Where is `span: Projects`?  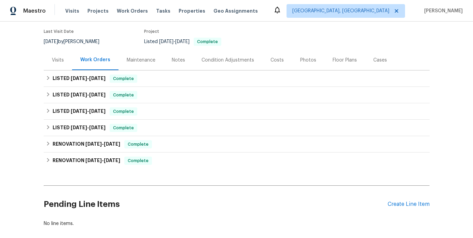 span: Projects is located at coordinates (98, 11).